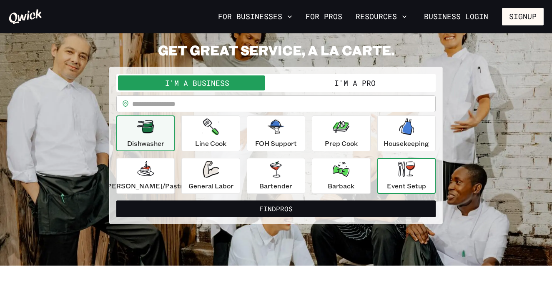 This screenshot has height=303, width=552. Describe the element at coordinates (276, 50) in the screenshot. I see `h2: GET GREAT SERVICE, A LA CARTE.` at that location.